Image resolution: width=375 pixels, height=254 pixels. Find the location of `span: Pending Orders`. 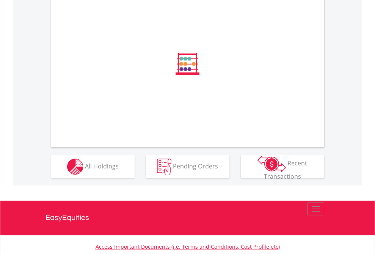

span: Pending Orders is located at coordinates (195, 166).